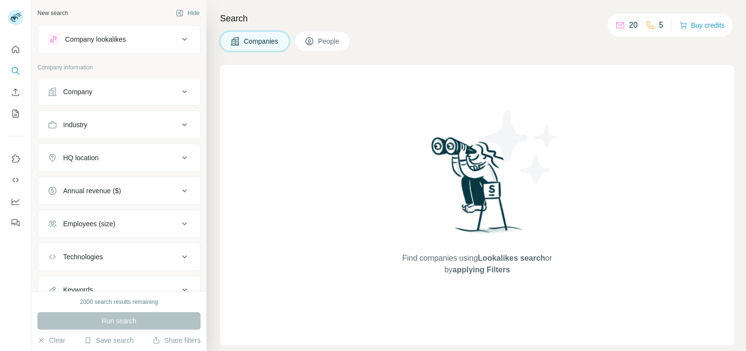  Describe the element at coordinates (119, 92) in the screenshot. I see `button: Company` at that location.